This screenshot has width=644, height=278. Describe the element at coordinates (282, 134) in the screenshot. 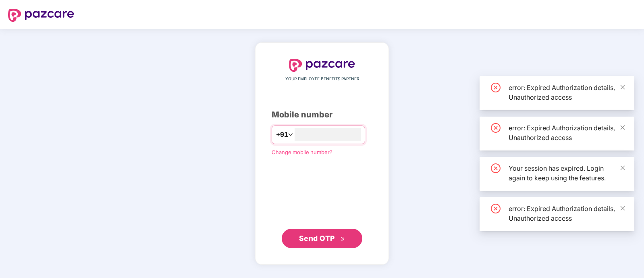

I see `span: +91` at that location.